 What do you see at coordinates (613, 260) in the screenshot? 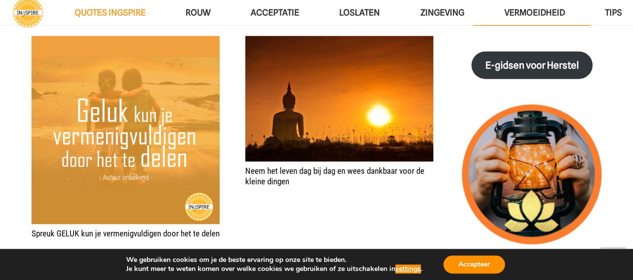
I see `a: Terug naar top` at bounding box center [613, 260].